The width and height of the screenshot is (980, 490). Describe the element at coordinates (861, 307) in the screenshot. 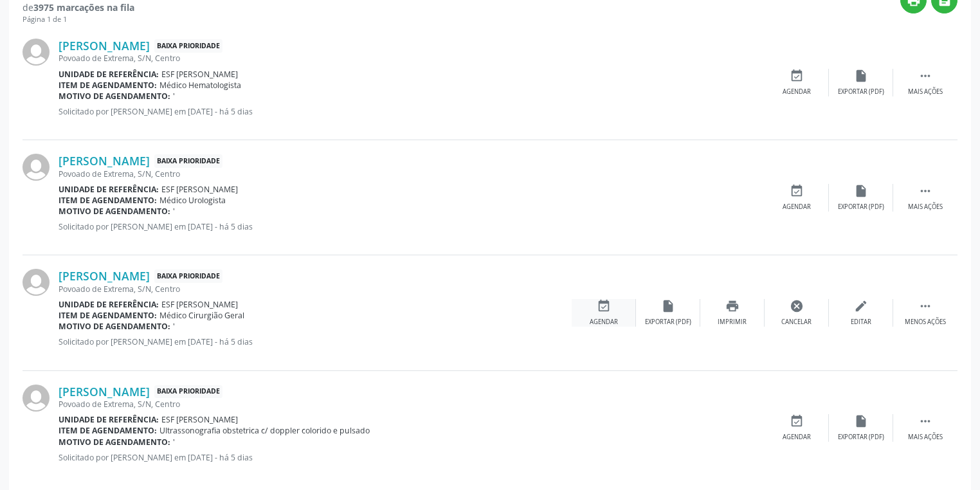

I see `i: edit` at that location.